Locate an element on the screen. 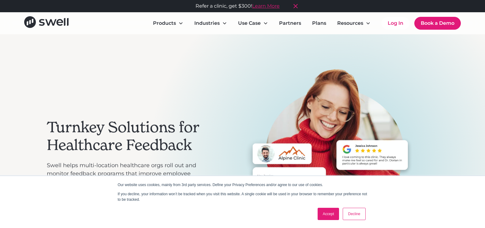  a: Learn More is located at coordinates (266, 6).